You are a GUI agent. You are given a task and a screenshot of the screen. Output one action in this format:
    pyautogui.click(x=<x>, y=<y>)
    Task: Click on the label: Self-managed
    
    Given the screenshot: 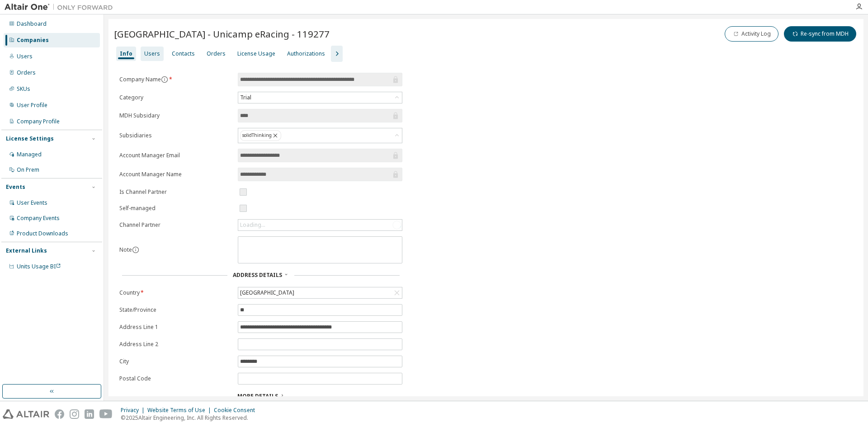 What is the action you would take?
    pyautogui.click(x=176, y=208)
    